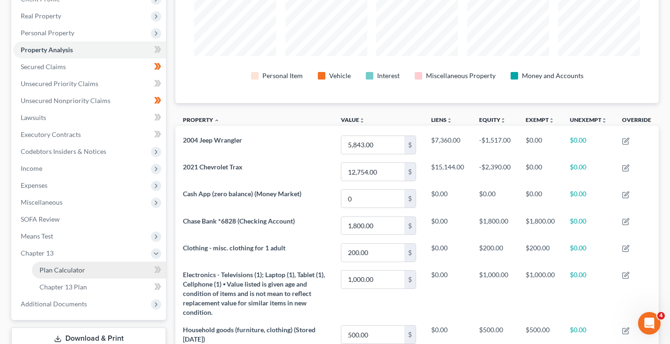  Describe the element at coordinates (59, 83) in the screenshot. I see `span: Unsecured Priority Claims` at that location.